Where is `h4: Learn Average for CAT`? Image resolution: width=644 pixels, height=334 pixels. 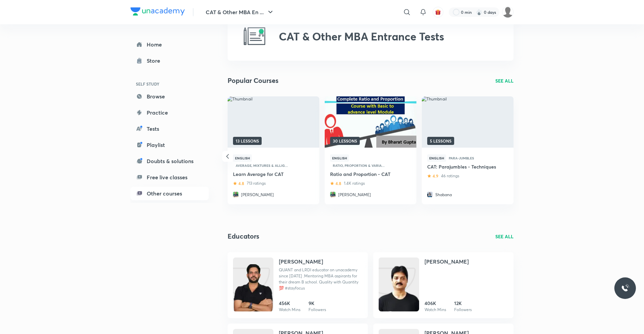 h4: Learn Average for CAT is located at coordinates (268, 174).